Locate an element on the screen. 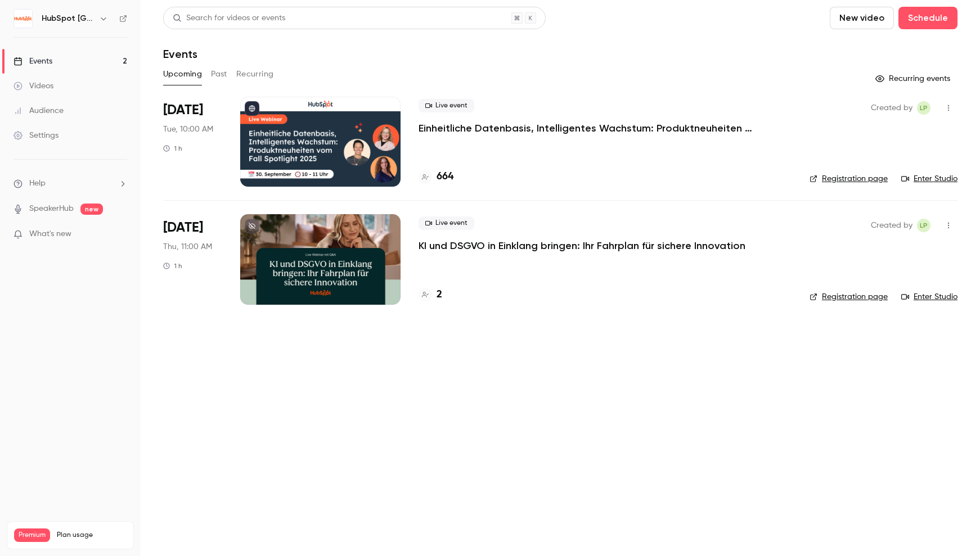  button: Schedule is located at coordinates (928, 18).